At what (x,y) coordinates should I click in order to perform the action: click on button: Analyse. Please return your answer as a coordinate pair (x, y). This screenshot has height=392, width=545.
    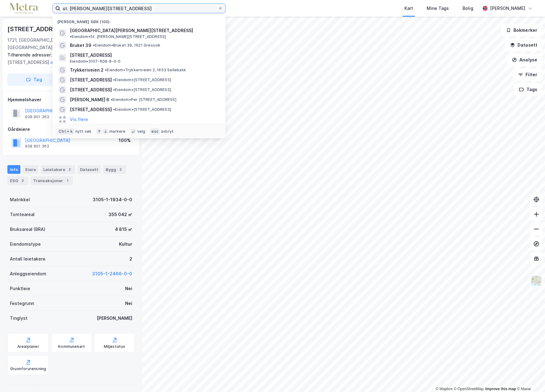
    Looking at the image, I should click on (525, 60).